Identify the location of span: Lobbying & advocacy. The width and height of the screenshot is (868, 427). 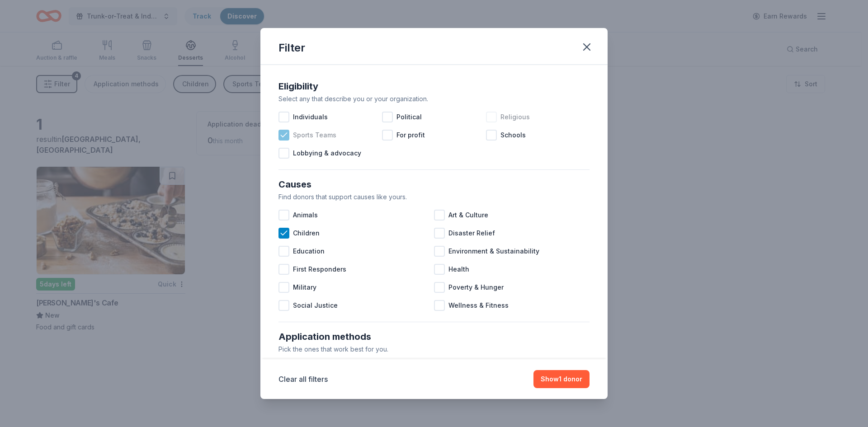
(327, 153).